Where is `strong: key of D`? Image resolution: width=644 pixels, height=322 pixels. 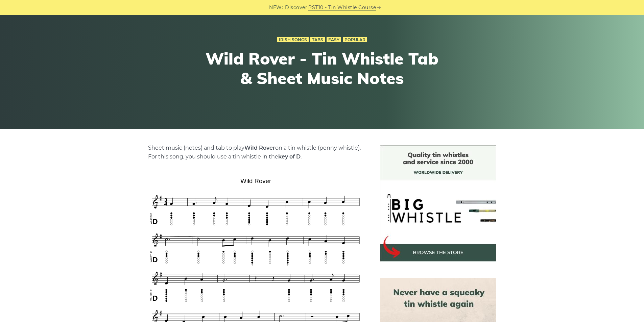 strong: key of D is located at coordinates (290, 156).